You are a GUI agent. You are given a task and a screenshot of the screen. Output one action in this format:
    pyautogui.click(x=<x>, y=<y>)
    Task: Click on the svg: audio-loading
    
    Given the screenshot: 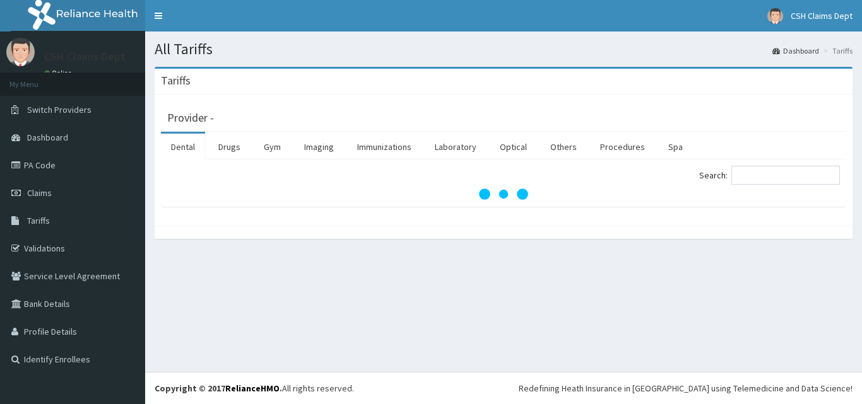 What is the action you would take?
    pyautogui.click(x=503, y=194)
    